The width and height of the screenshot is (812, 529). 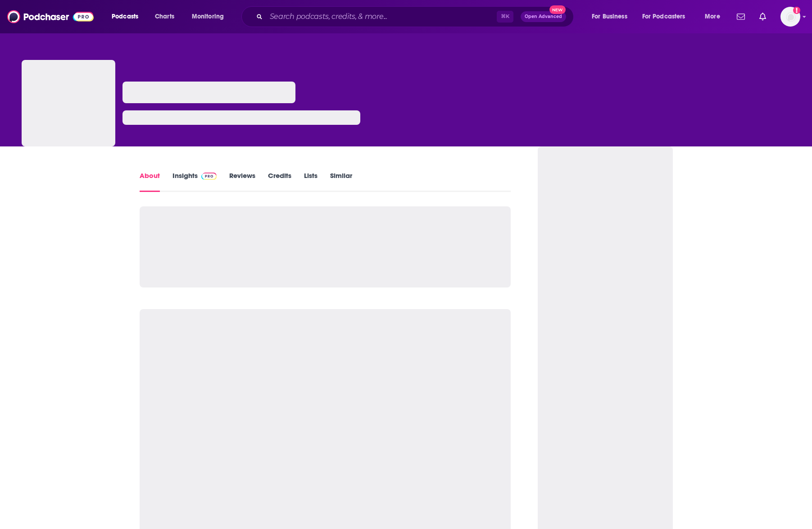 What do you see at coordinates (543, 17) in the screenshot?
I see `button: Open AdvancedNew` at bounding box center [543, 17].